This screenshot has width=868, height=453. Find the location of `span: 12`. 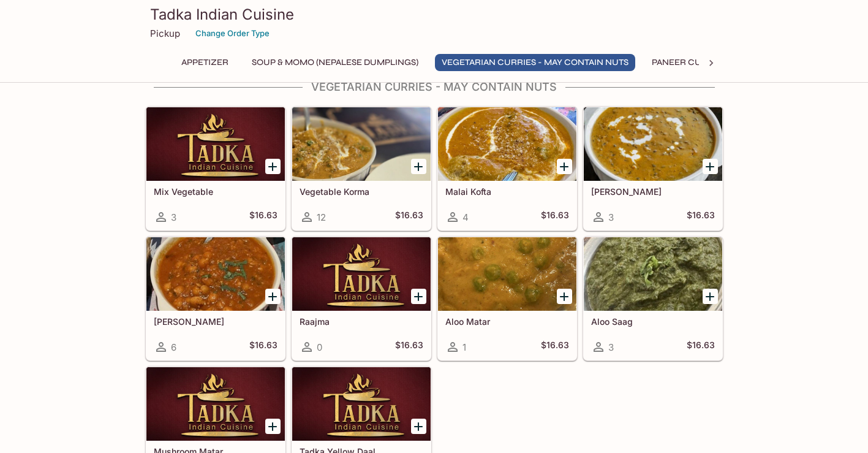

span: 12 is located at coordinates (321, 217).